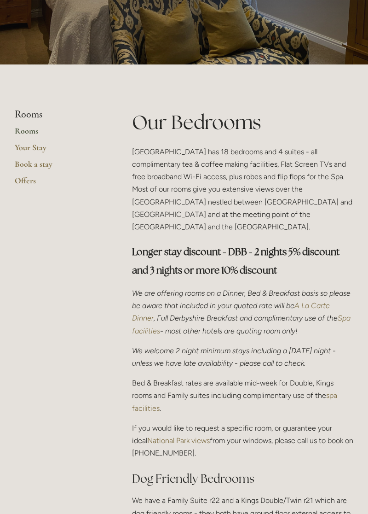 The width and height of the screenshot is (368, 514). I want to click on h2: Dog Friendly Bedrooms, so click(243, 478).